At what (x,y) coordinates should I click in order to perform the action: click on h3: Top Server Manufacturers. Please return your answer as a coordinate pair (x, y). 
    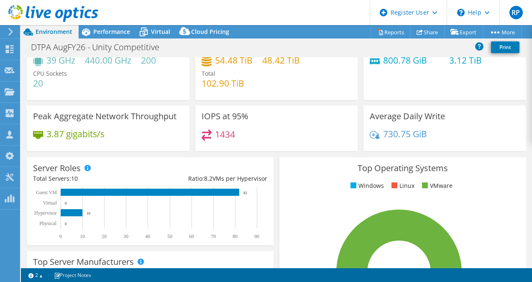
    Looking at the image, I should click on (83, 262).